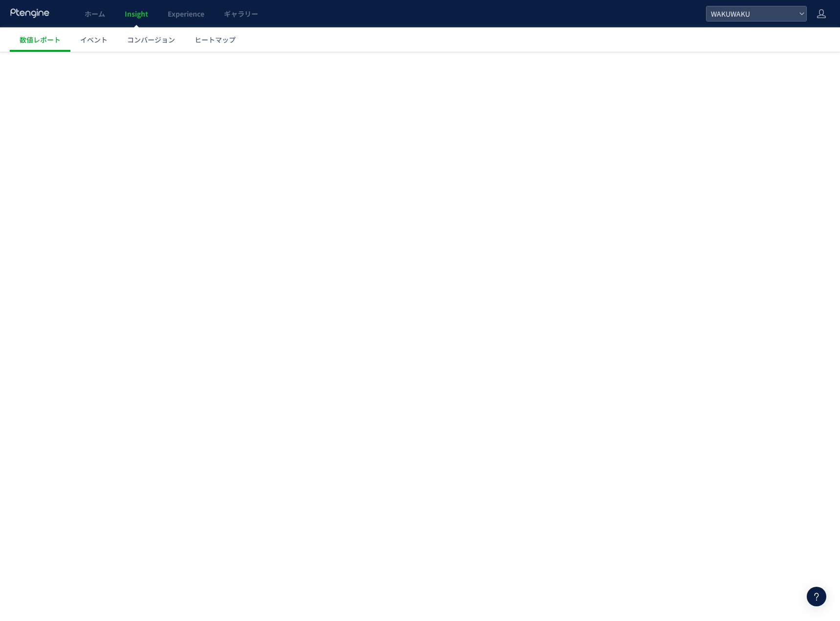  What do you see at coordinates (137, 14) in the screenshot?
I see `span: Insight` at bounding box center [137, 14].